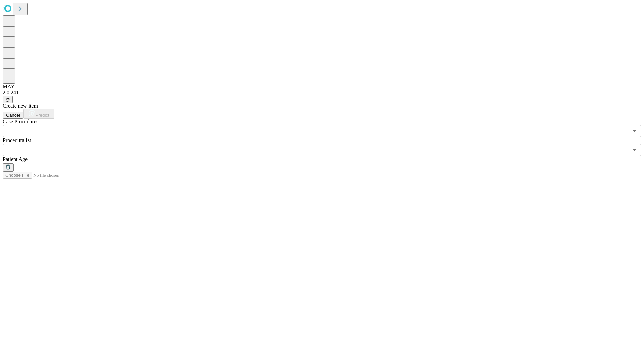 The width and height of the screenshot is (644, 363). I want to click on button: Predict, so click(39, 114).